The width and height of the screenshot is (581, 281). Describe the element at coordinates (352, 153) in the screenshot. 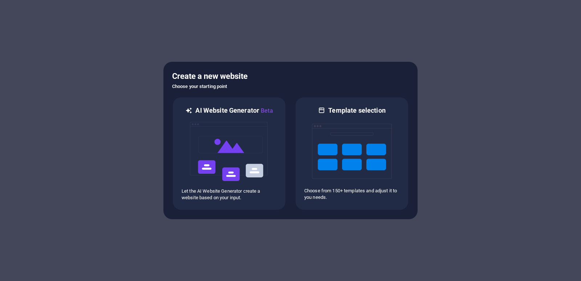

I see `div: Template selectionChoose from 150+ templates and adjust it to you needs.` at that location.